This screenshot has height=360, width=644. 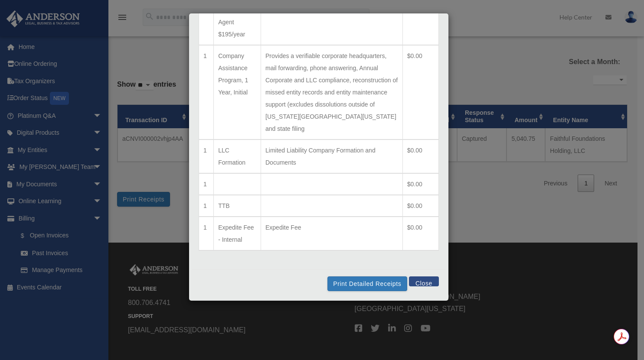 What do you see at coordinates (331, 233) in the screenshot?
I see `td: Expedite Fee` at bounding box center [331, 233].